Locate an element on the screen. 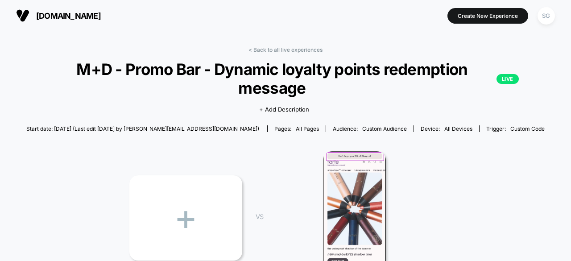 The image size is (571, 261). div: Trigger: is located at coordinates (515, 128).